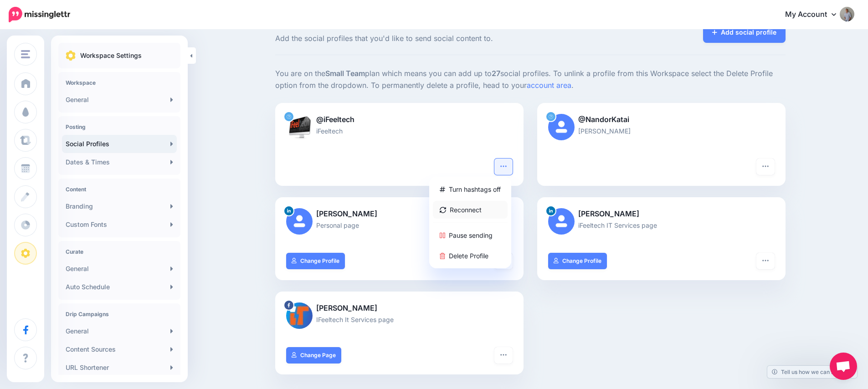 The height and width of the screenshot is (389, 868). I want to click on img: 428652482_854377056700987_8639726828542345580_n-bsa146612.jpg, so click(299, 316).